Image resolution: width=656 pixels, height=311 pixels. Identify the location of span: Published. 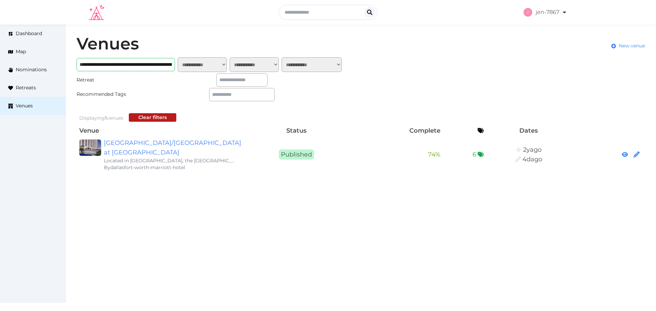
(296, 155).